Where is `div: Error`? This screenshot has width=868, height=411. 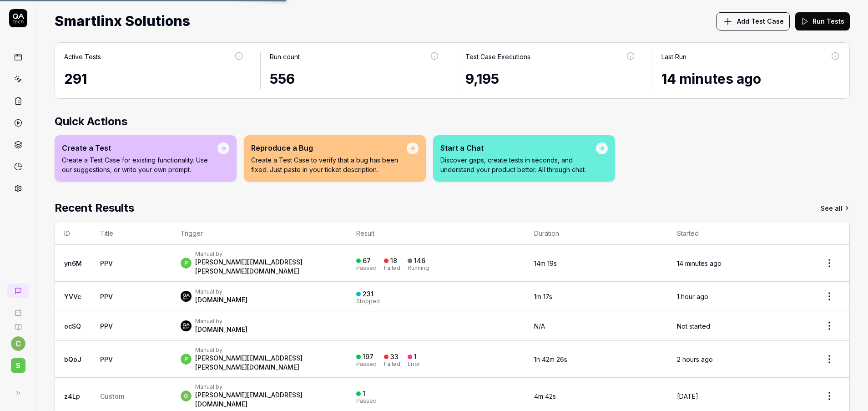 div: Error is located at coordinates (413, 364).